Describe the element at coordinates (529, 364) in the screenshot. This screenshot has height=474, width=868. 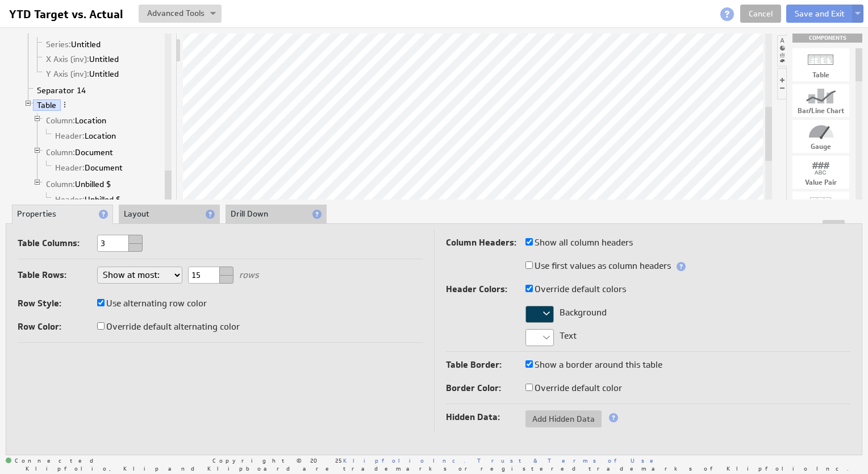
I see `input: Show a border around this table` at that location.